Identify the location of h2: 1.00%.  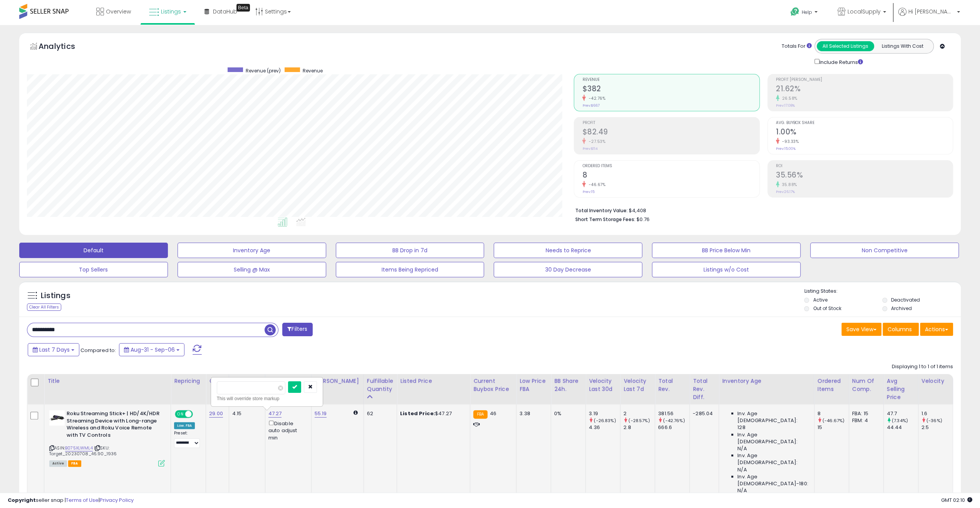
(865, 132).